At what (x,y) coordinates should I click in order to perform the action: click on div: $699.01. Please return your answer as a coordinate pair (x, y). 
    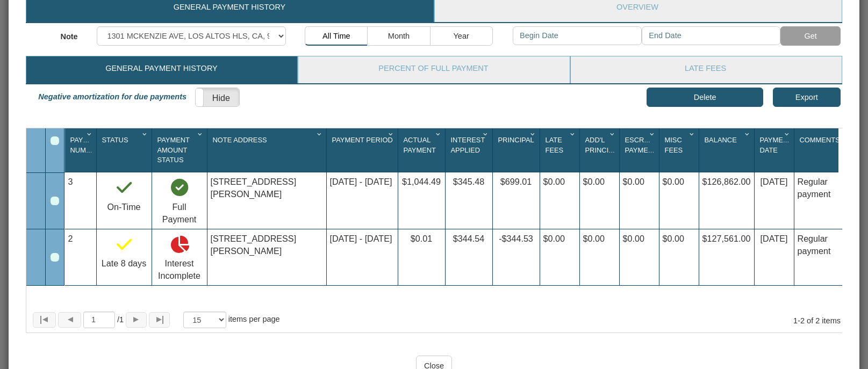
    Looking at the image, I should click on (516, 200).